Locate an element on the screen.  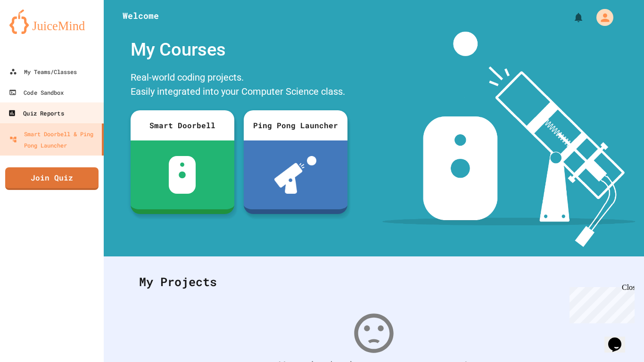
div: Ping Pong Launcher is located at coordinates (296, 126).